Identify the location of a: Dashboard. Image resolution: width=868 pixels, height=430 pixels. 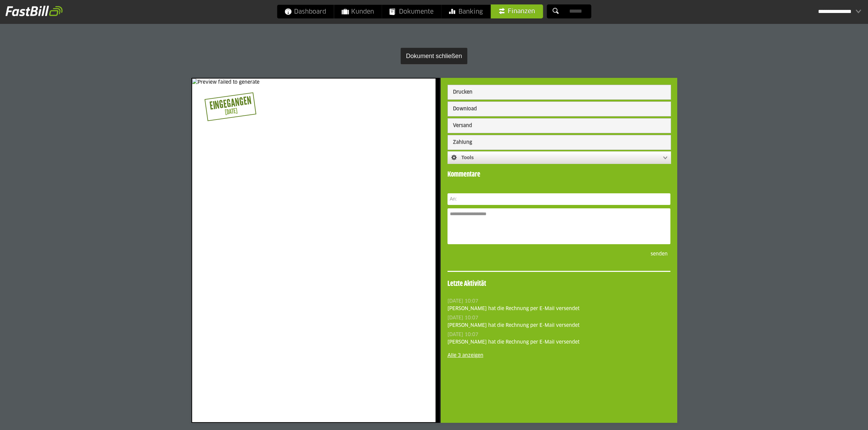
(305, 12).